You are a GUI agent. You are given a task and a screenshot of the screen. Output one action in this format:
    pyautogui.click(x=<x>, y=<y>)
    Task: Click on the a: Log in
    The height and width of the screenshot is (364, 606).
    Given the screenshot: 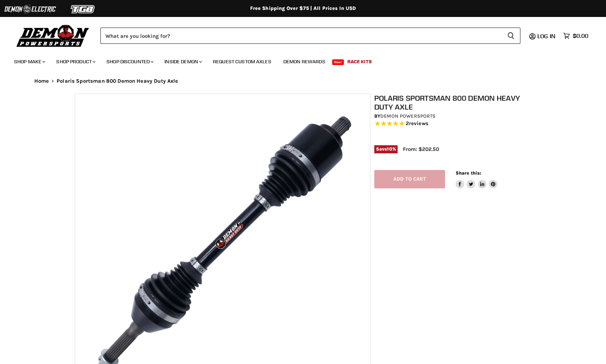 What is the action you would take?
    pyautogui.click(x=547, y=36)
    